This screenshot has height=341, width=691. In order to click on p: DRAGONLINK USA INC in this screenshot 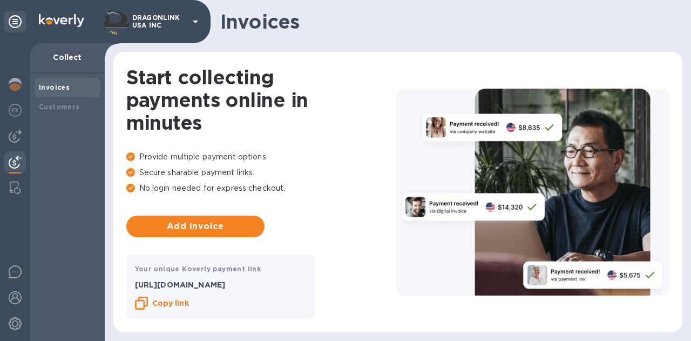, I will do `click(159, 22)`.